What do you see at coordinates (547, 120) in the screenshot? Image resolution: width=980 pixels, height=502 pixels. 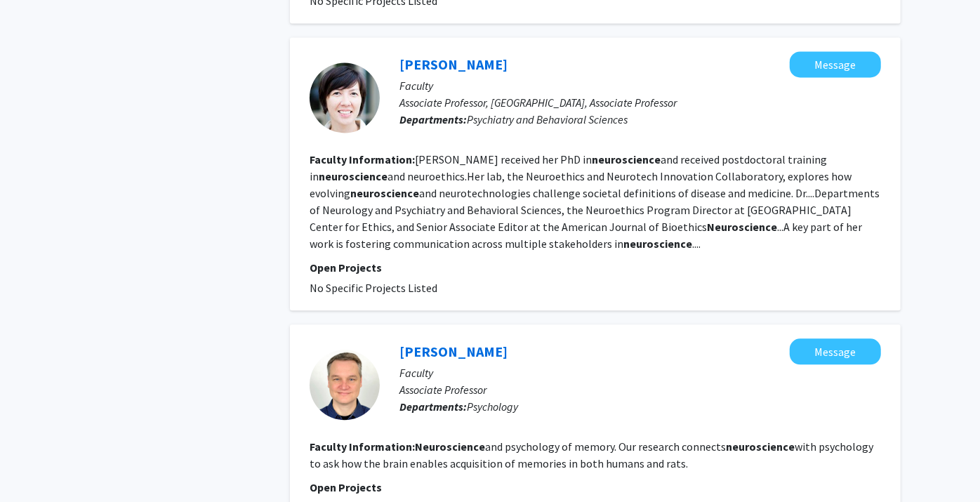 I see `span: Psychiatry and Behavioral Sciences` at bounding box center [547, 120].